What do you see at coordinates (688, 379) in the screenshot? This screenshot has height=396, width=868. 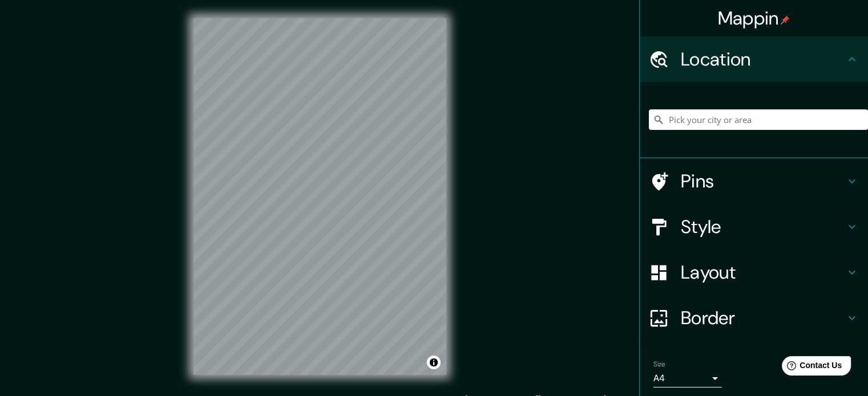 I see `div: A4` at bounding box center [688, 379].